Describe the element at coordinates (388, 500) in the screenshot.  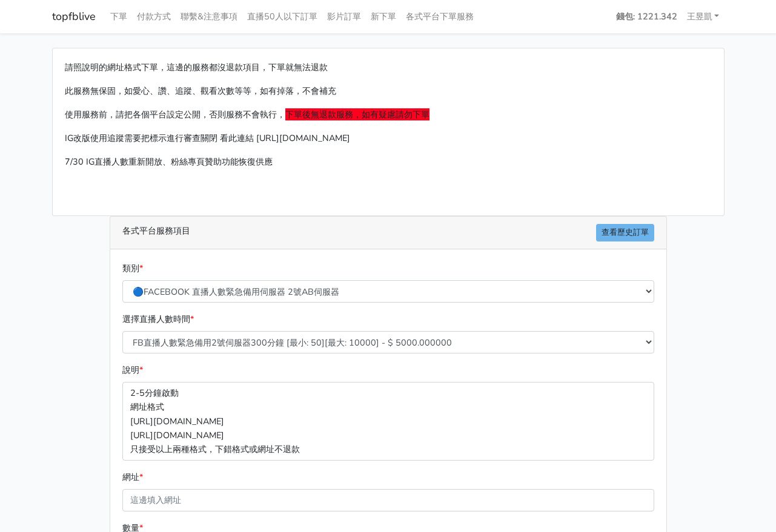
I see `input: 這邊填入網址` at that location.